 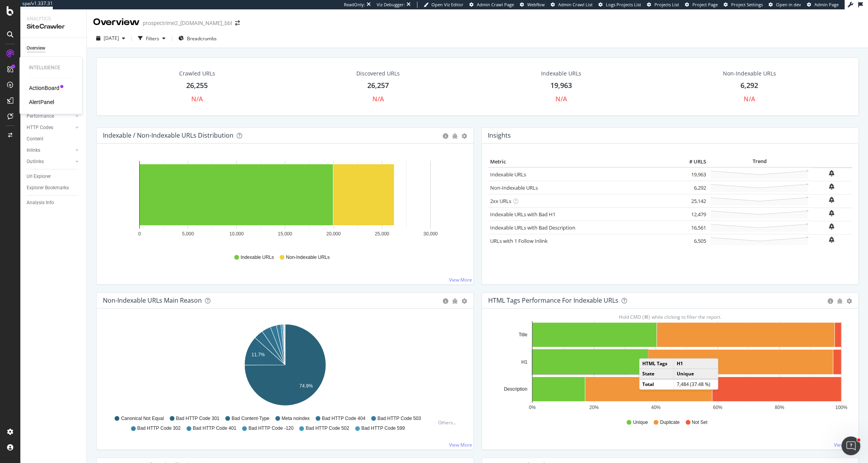 What do you see at coordinates (523, 214) in the screenshot?
I see `a: Indexable URLs with Bad H1` at bounding box center [523, 214].